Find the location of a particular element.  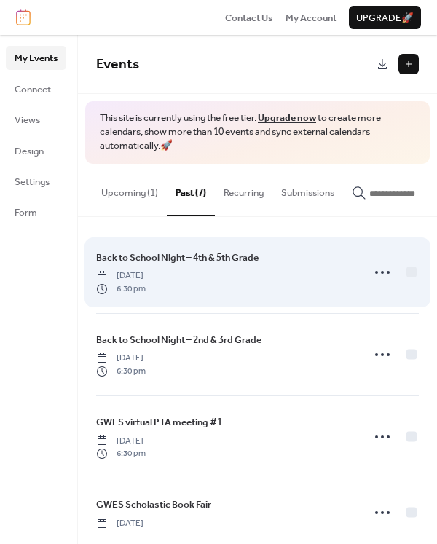

span: GWES Scholastic Book Fair is located at coordinates (154, 504).